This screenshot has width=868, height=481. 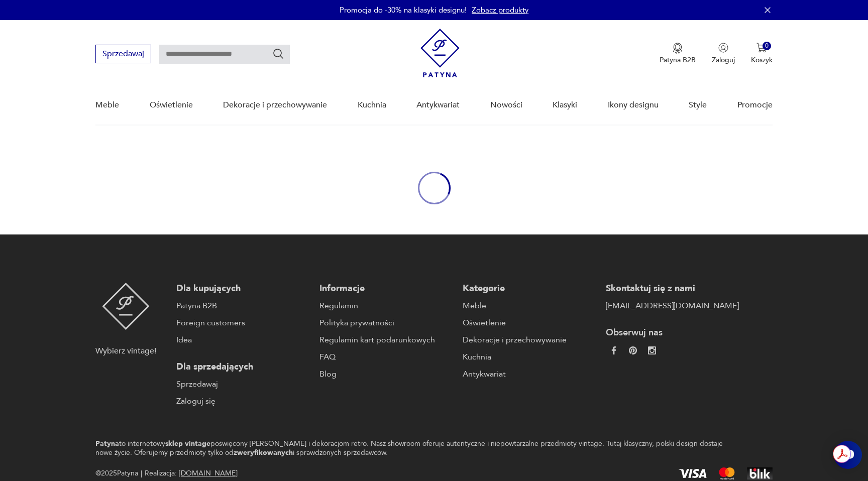 I want to click on img: Ikona medalu, so click(x=678, y=48).